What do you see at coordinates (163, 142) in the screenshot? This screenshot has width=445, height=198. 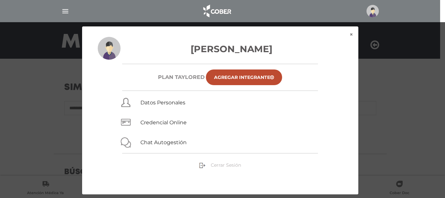 I see `a: Chat Autogestión` at bounding box center [163, 142].